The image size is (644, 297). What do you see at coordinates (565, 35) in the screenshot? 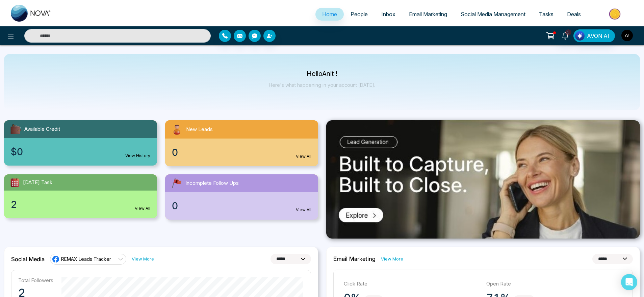
I see `a: 1` at bounding box center [565, 35].